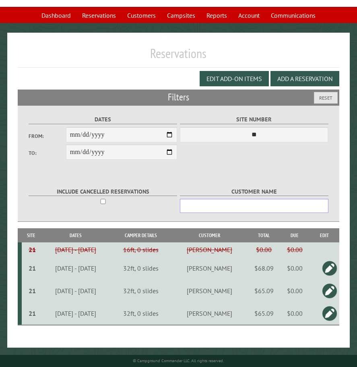 This screenshot has height=367, width=357. Describe the element at coordinates (141, 249) in the screenshot. I see `td: 16ft, 0 slides` at that location.